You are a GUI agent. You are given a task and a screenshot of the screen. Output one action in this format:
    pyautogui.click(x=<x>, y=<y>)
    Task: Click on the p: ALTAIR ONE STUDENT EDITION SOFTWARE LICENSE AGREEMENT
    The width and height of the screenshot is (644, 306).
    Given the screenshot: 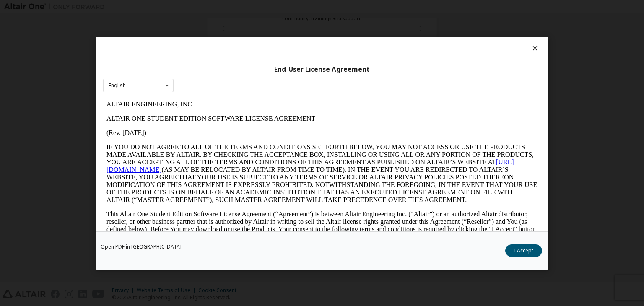 What is the action you would take?
    pyautogui.click(x=219, y=21)
    